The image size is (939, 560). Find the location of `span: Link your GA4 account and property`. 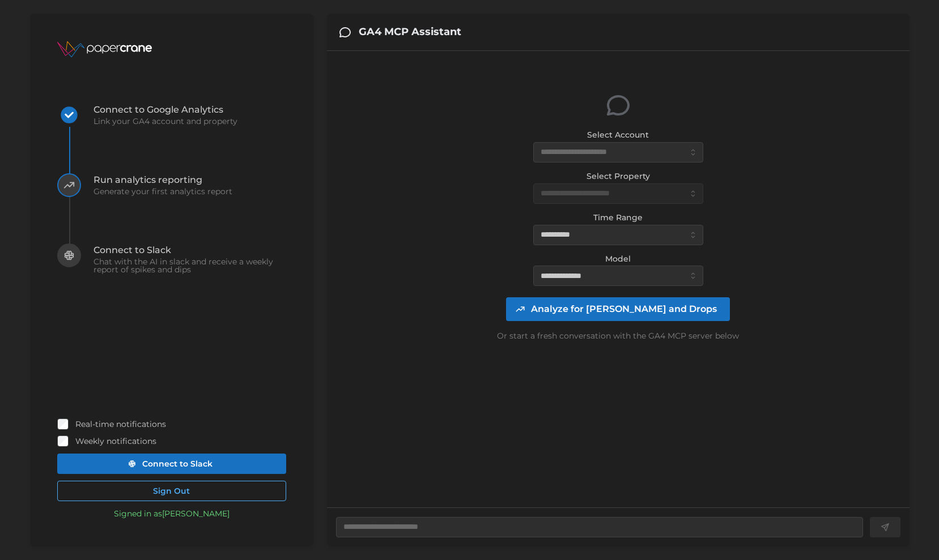

span: Link your GA4 account and property is located at coordinates (165, 121).